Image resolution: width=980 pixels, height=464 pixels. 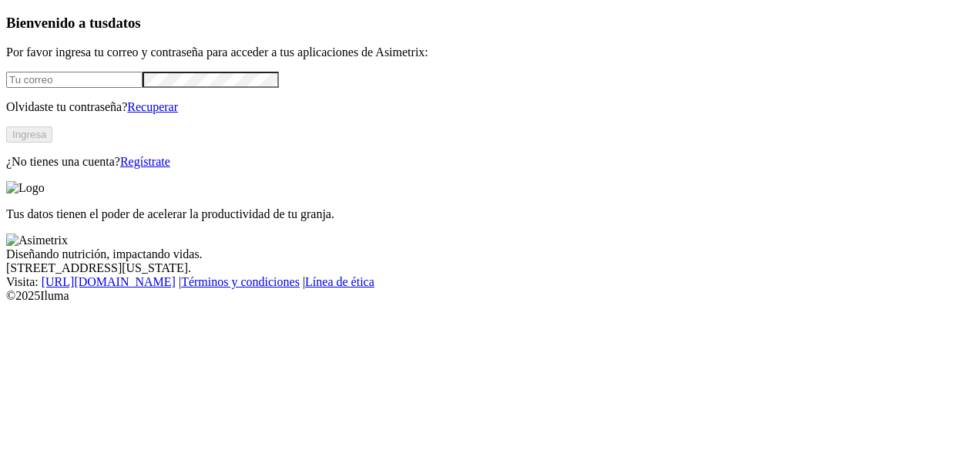 What do you see at coordinates (490, 162) in the screenshot?
I see `p: ¿No tienes una cuenta?` at bounding box center [490, 162].